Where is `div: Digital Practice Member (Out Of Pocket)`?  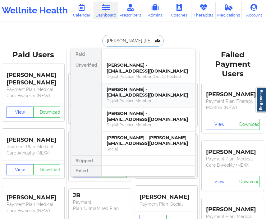
div: Digital Practice Member (Out Of Pocket) is located at coordinates (148, 76).